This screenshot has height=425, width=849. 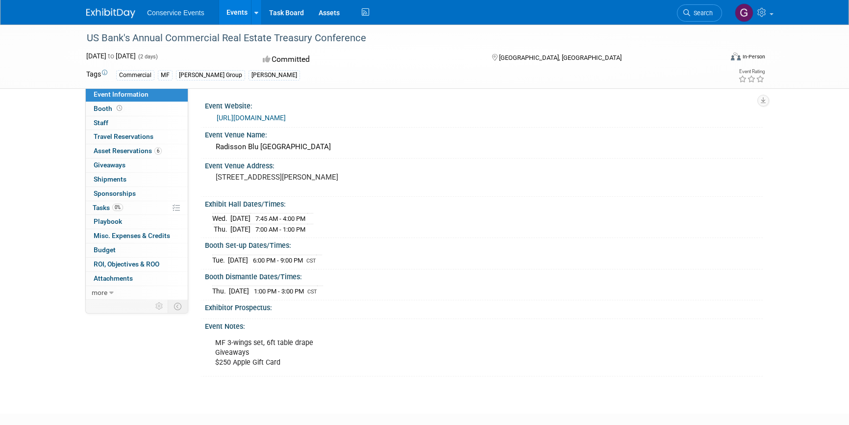 I want to click on img: Gayle Reese, so click(x=744, y=13).